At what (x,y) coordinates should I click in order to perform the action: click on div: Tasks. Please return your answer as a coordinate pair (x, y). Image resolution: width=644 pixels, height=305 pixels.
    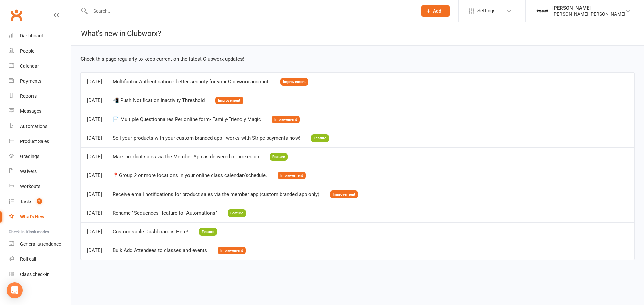
    Looking at the image, I should click on (26, 202).